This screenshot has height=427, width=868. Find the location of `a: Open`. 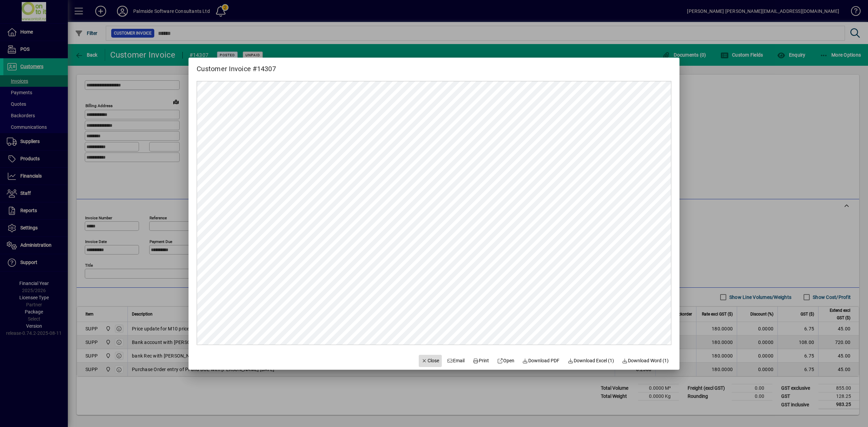

a: Open is located at coordinates (506, 361).